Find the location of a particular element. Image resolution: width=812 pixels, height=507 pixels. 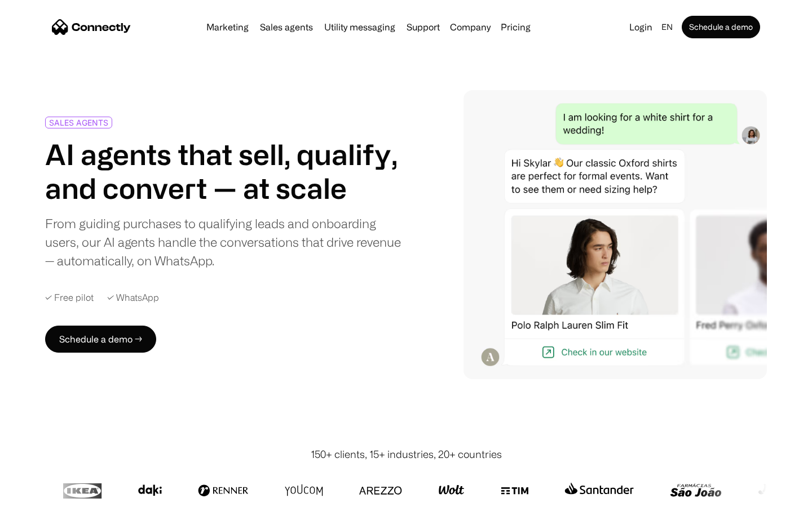

a: Schedule a demo is located at coordinates (721, 27).